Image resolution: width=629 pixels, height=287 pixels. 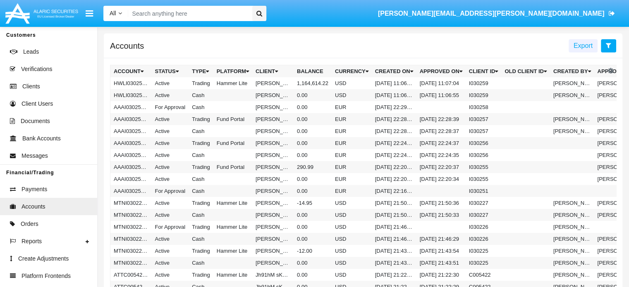 What do you see at coordinates (188, 13) in the screenshot?
I see `input: Search` at bounding box center [188, 13].